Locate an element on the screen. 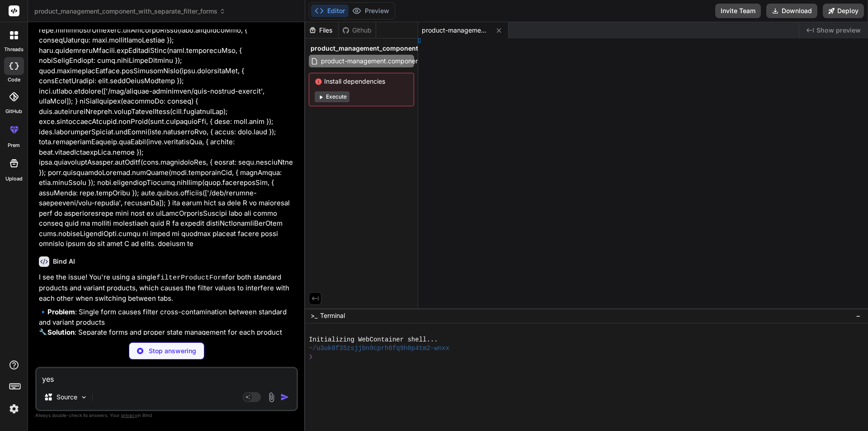 Image resolution: width=868 pixels, height=431 pixels. img: settings is located at coordinates (14, 409).